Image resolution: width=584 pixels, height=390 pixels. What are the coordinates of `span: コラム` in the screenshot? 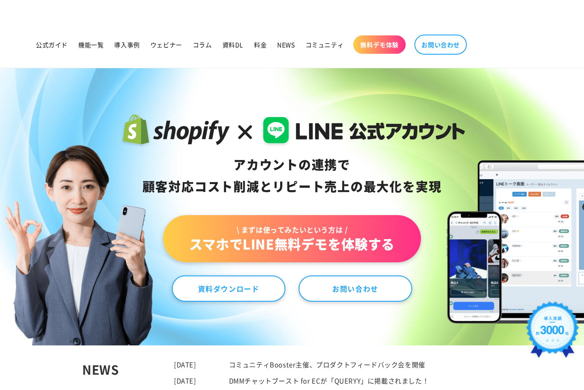 It's located at (202, 45).